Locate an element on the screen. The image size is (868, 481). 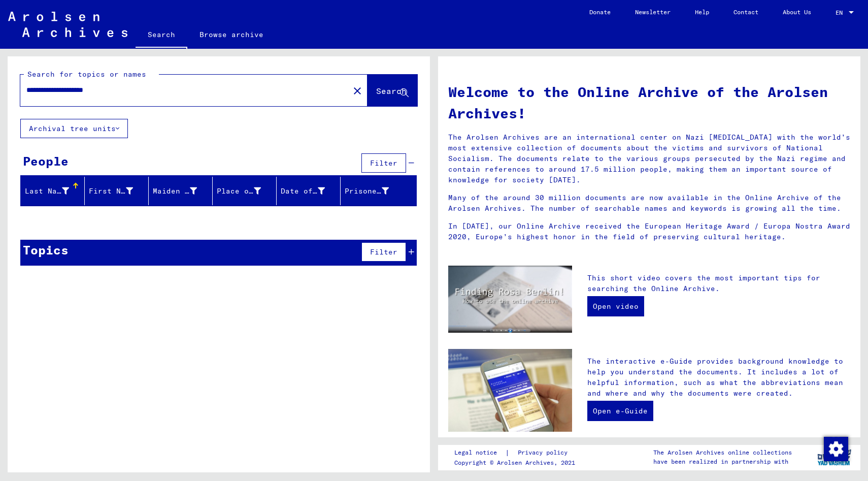
button: Search is located at coordinates (392, 90).